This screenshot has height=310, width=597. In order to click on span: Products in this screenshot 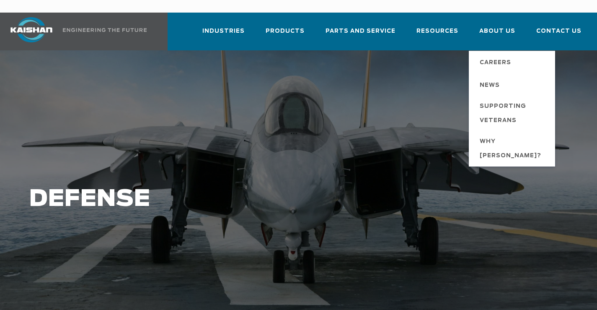, I will do `click(285, 31)`.